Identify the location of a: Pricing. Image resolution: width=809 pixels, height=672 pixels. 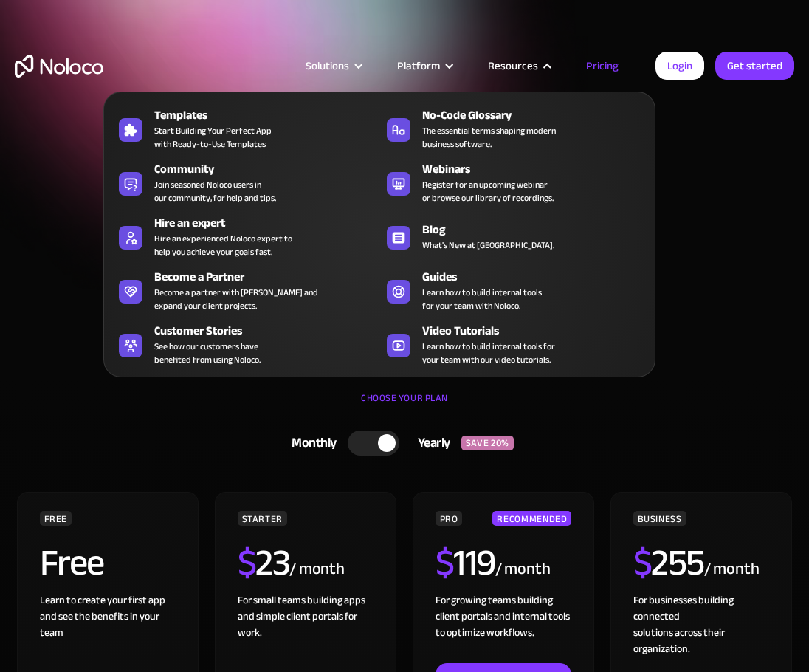
(602, 65).